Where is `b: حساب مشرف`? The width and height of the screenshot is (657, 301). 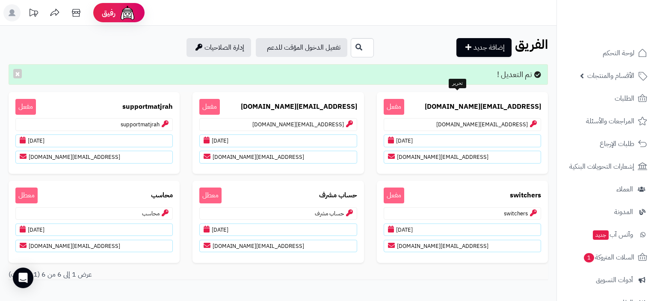
b: حساب مشرف is located at coordinates (338, 195).